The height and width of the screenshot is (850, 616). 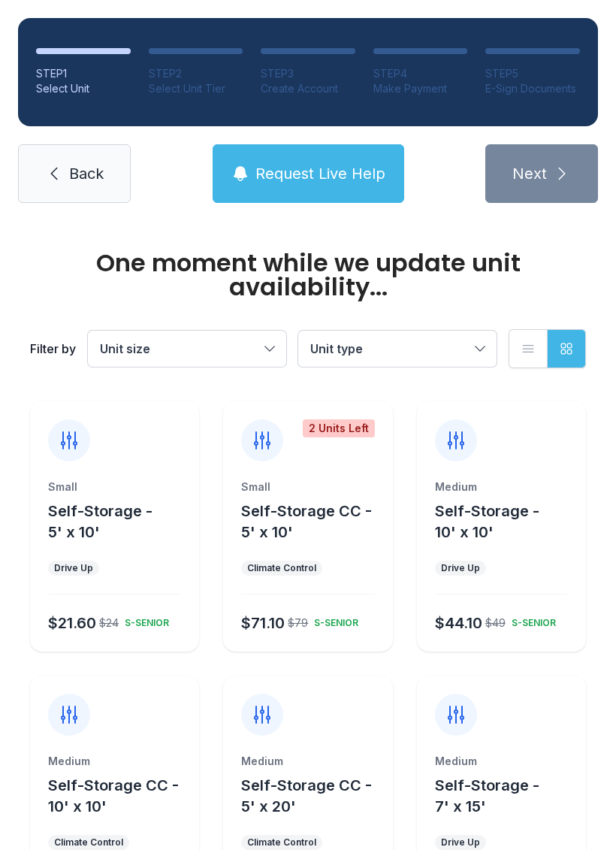 I want to click on div: STEP 5, so click(x=533, y=73).